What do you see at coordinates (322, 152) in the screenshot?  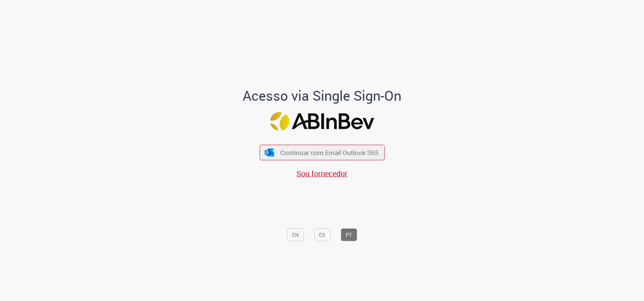 I see `button: ícone Azure/Microsoft 360 Continuar com Email Outlook 365` at bounding box center [322, 152].